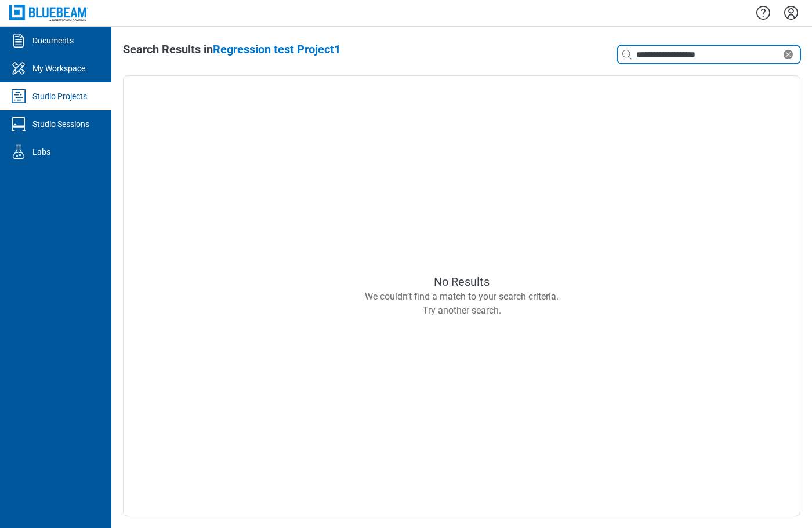 The width and height of the screenshot is (812, 528). Describe the element at coordinates (792, 13) in the screenshot. I see `button: Settings` at that location.